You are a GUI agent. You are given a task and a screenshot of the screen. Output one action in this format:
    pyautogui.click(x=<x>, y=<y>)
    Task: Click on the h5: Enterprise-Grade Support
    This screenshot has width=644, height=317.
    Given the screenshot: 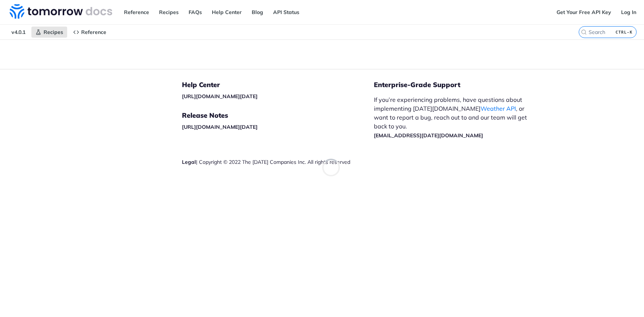 What is the action you would take?
    pyautogui.click(x=460, y=85)
    